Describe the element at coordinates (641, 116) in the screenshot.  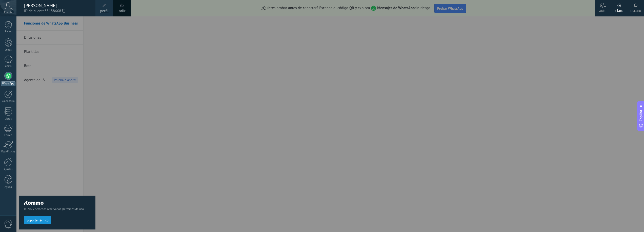
I see `span: Copilot` at that location.